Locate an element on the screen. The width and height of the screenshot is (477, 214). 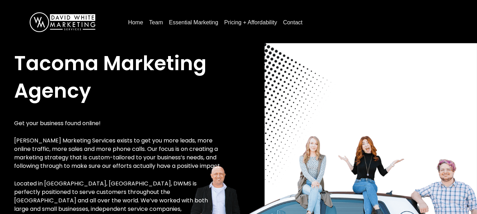
a: Pricing + Affordability is located at coordinates (250, 23).